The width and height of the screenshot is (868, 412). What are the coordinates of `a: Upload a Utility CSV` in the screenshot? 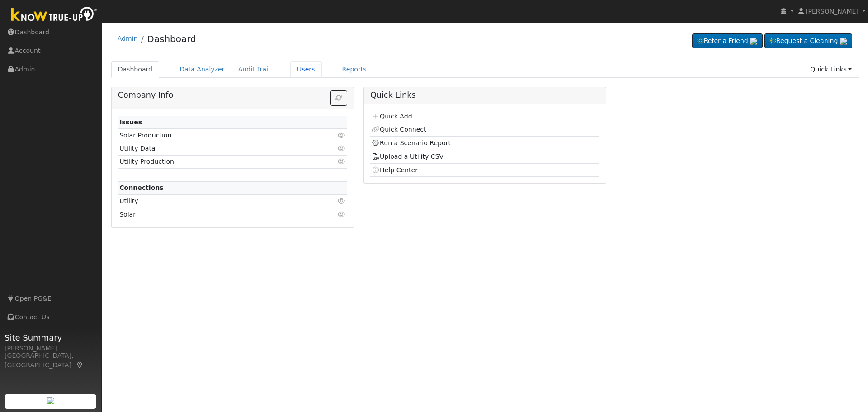 It's located at (408, 157).